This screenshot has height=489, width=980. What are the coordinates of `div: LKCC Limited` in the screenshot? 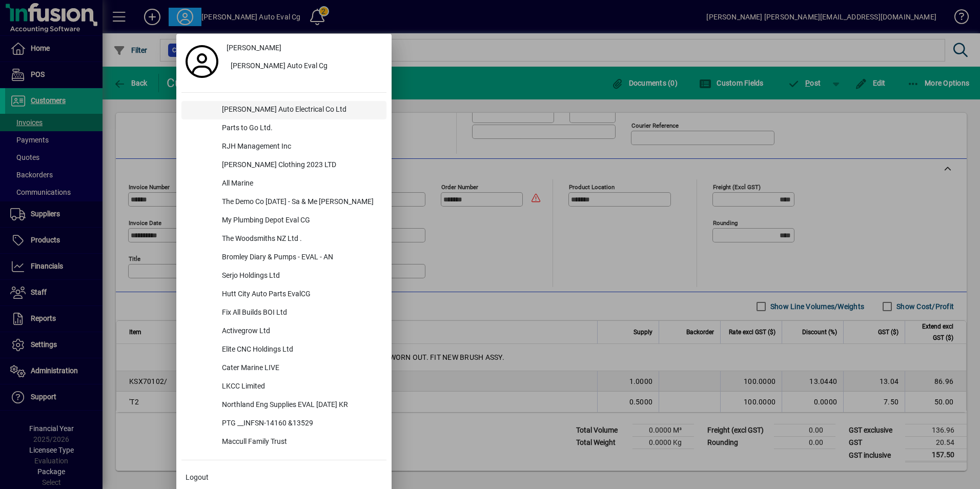 It's located at (300, 387).